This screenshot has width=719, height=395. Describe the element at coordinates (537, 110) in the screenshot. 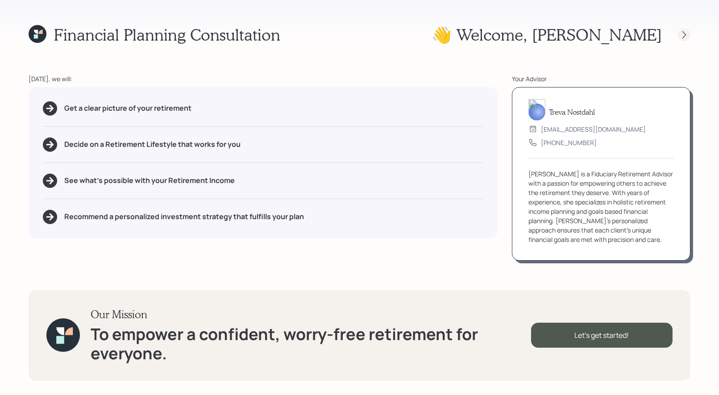

I see `img: treva-nostdahl-headshot.png` at that location.